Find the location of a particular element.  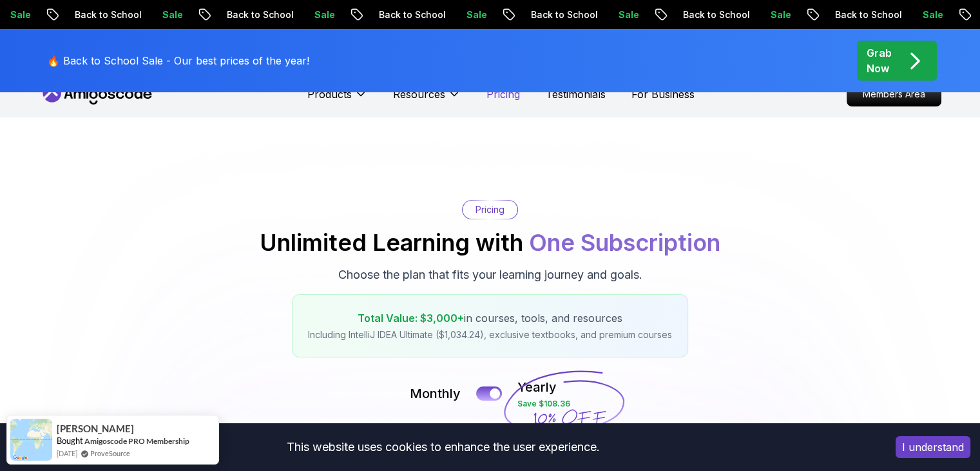

img: provesource social proof notification image is located at coordinates (31, 439).